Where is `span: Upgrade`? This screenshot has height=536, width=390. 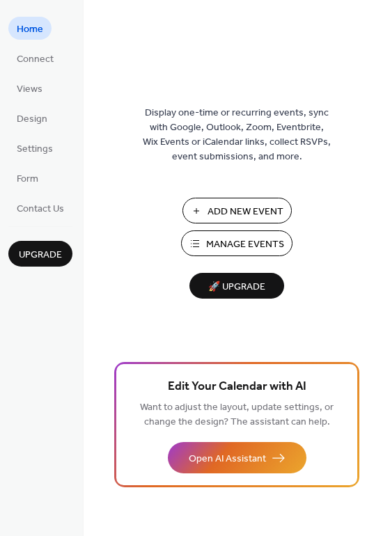 span: Upgrade is located at coordinates (40, 255).